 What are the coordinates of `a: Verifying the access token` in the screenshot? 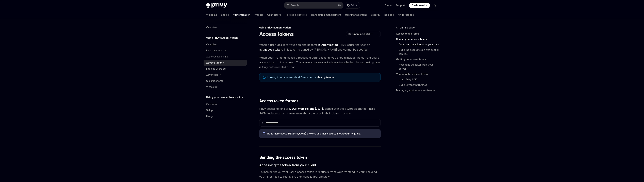 It's located at (418, 74).